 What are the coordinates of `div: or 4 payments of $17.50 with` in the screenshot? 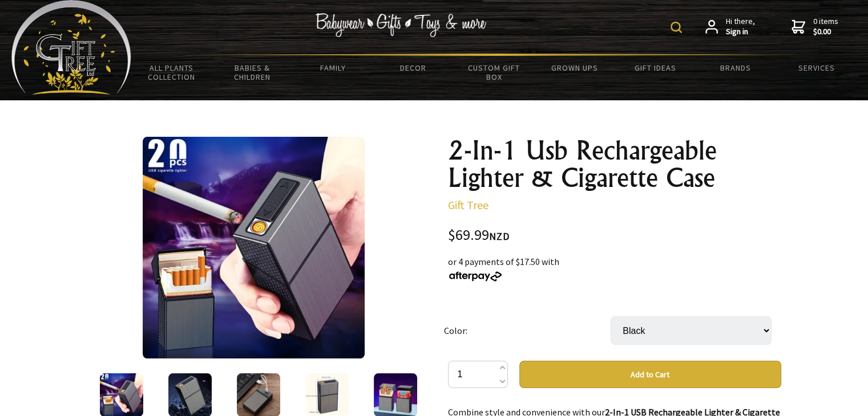 It's located at (615, 269).